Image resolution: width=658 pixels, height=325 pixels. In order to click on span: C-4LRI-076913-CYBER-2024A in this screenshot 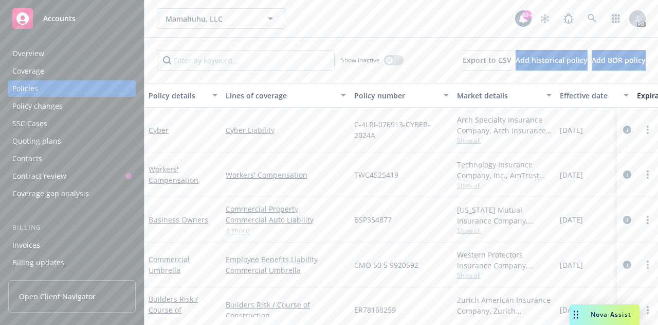, I will do `click(402, 130)`.